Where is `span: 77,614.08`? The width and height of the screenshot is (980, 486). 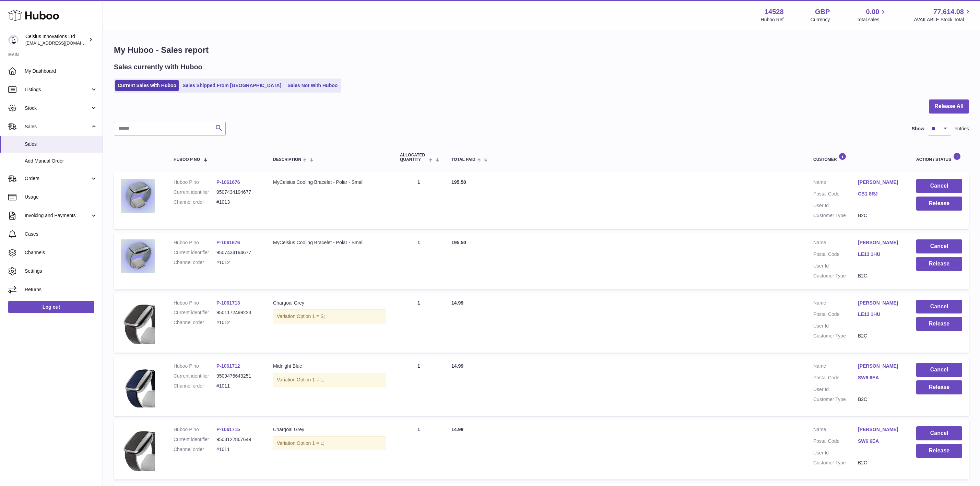 span: 77,614.08 is located at coordinates (949, 12).